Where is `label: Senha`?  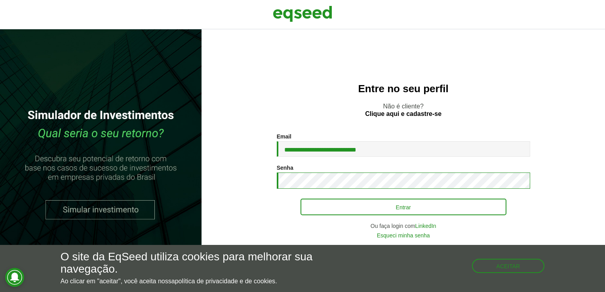 label: Senha is located at coordinates (285, 168).